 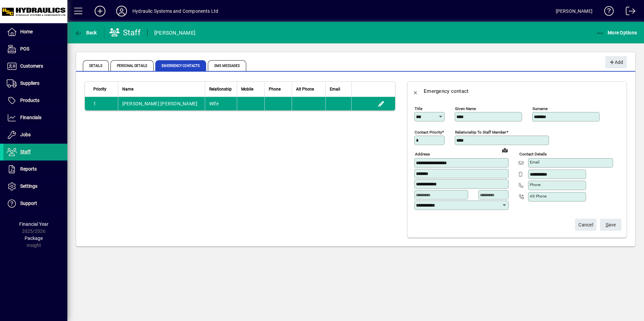 I want to click on span: Back, so click(x=86, y=33).